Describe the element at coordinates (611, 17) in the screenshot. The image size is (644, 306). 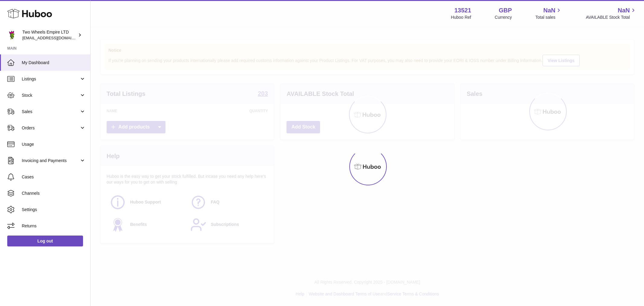
I see `span: AVAILABLE Stock Total` at that location.